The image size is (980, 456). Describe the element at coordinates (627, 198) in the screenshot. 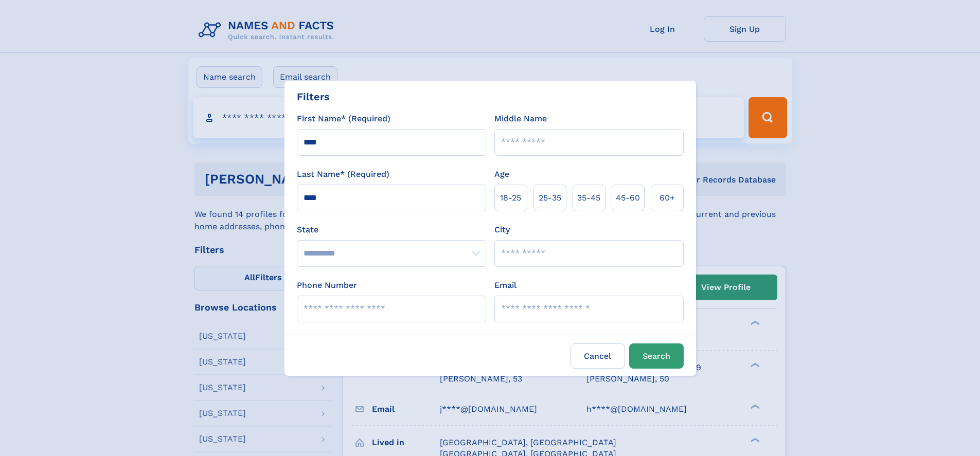

I see `span: 45‑60` at that location.